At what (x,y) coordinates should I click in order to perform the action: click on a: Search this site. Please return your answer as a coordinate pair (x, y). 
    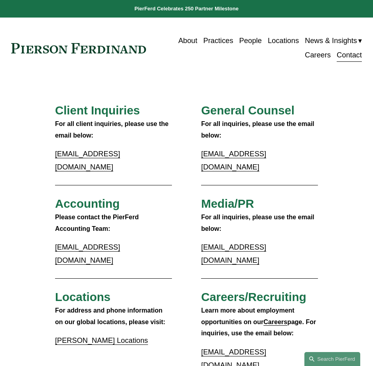
    Looking at the image, I should click on (332, 359).